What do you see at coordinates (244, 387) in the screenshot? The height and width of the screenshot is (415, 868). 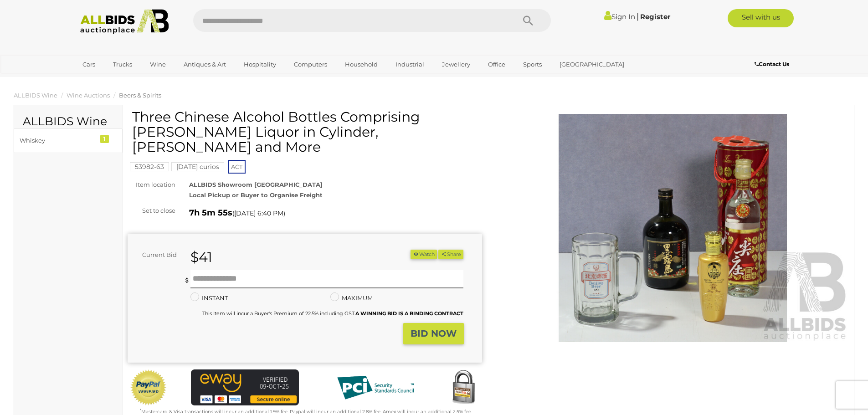 I see `img: eWAY Payment Gateway` at bounding box center [244, 387].